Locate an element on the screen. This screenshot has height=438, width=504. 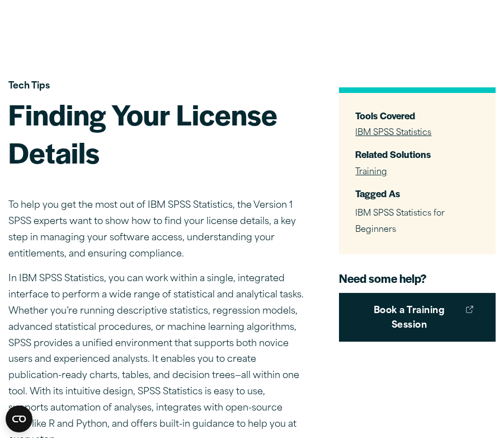
span: IBM SPSS Statistics for Beginners is located at coordinates (400, 222).